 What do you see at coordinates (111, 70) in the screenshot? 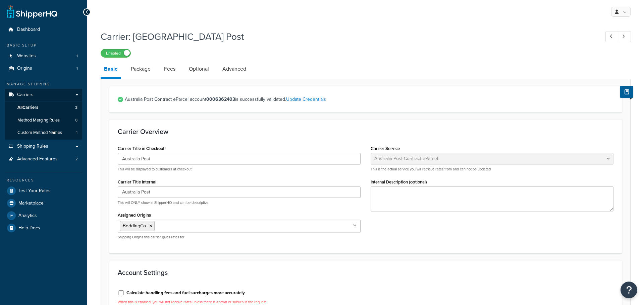
I see `a: Basic` at bounding box center [111, 70].